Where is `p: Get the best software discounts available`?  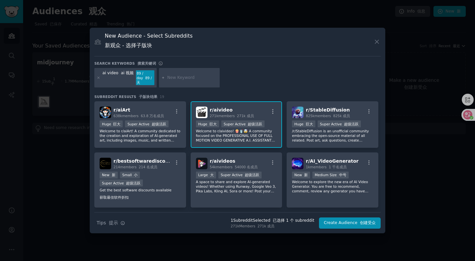
p: Get the best software discounts available is located at coordinates (140, 195).